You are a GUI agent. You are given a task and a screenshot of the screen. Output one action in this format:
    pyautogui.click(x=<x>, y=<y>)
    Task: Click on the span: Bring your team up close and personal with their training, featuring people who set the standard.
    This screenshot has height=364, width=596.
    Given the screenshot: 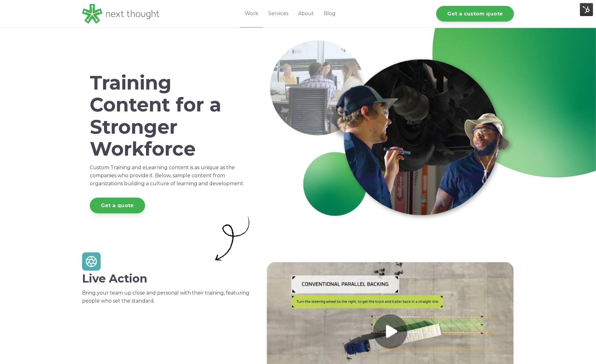 What is the action you would take?
    pyautogui.click(x=166, y=297)
    